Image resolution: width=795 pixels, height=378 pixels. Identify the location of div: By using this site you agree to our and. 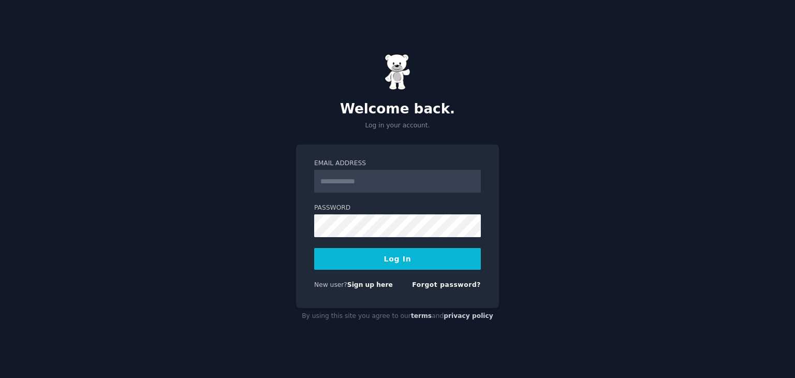
(397, 316).